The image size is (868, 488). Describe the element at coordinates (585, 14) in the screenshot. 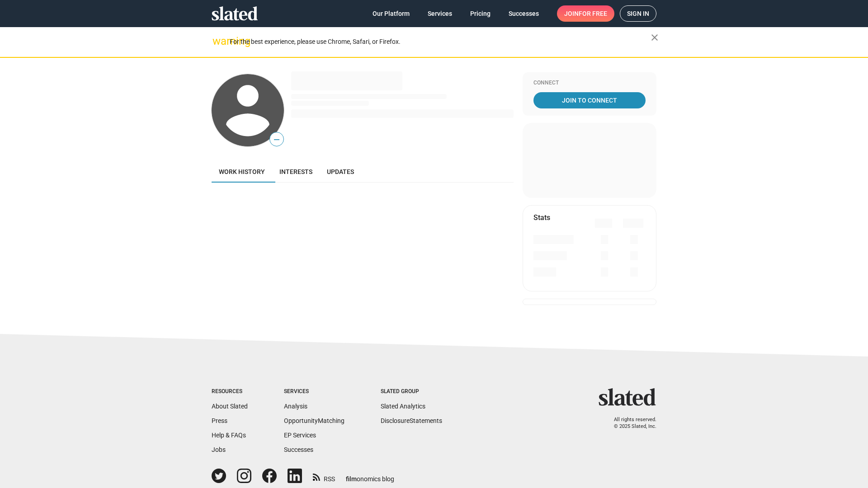

I see `a: Joinfor free` at that location.